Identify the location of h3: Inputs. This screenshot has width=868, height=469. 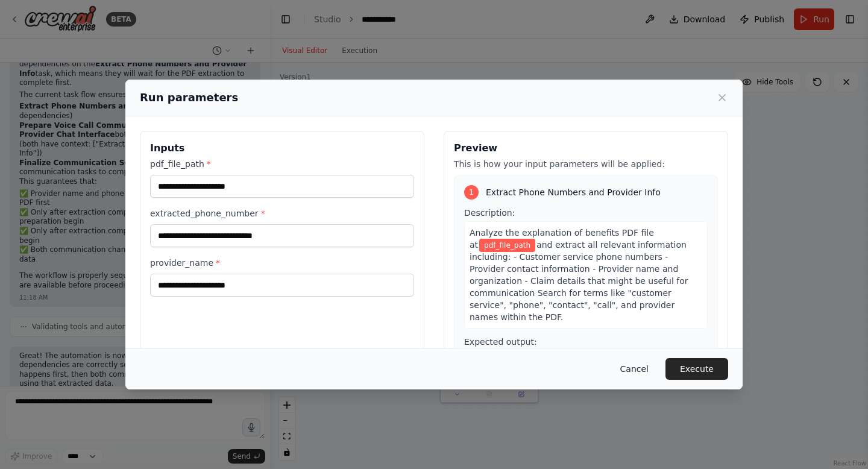
(282, 148).